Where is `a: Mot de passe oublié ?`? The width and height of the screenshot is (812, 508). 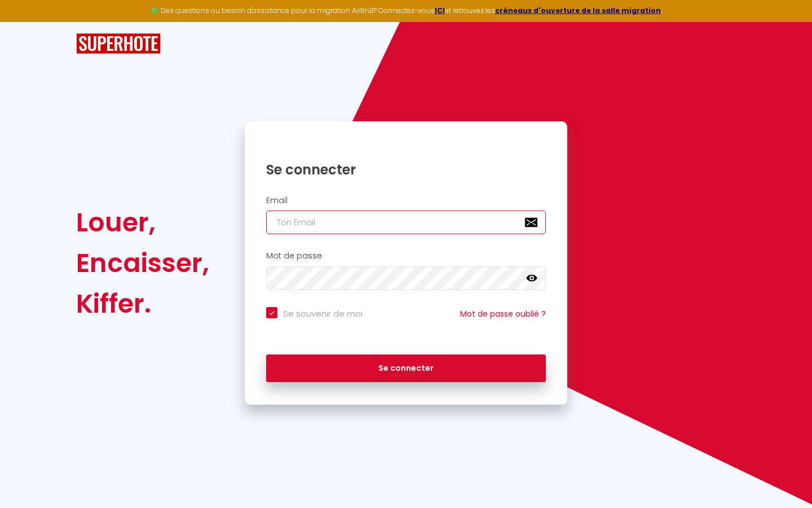
a: Mot de passe oublié ? is located at coordinates (503, 314).